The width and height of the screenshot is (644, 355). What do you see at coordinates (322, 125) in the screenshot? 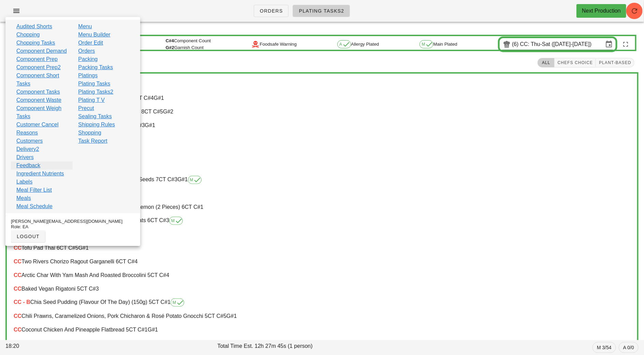
I see `div: Mixed Green Salad with Summer Berries 8 CT C#3` at bounding box center [322, 125].